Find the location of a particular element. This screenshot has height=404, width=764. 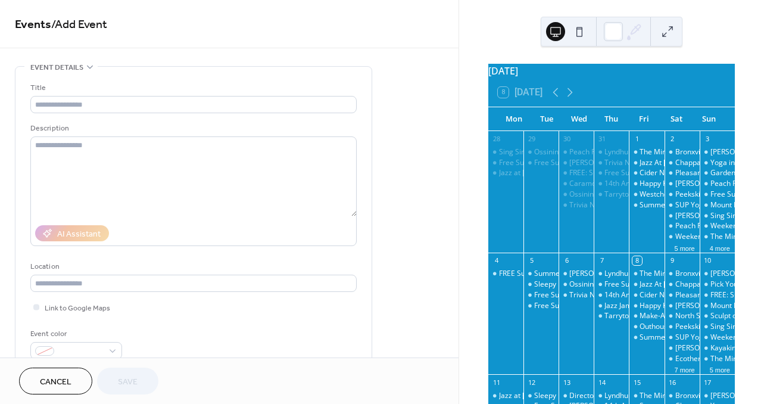

div: 5 is located at coordinates (531, 260).